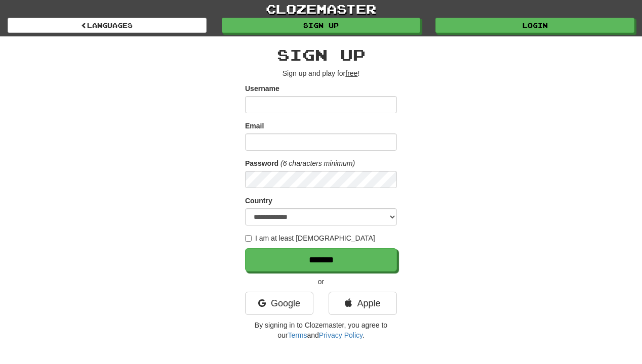 This screenshot has width=642, height=364. Describe the element at coordinates (535, 25) in the screenshot. I see `a: Login` at that location.